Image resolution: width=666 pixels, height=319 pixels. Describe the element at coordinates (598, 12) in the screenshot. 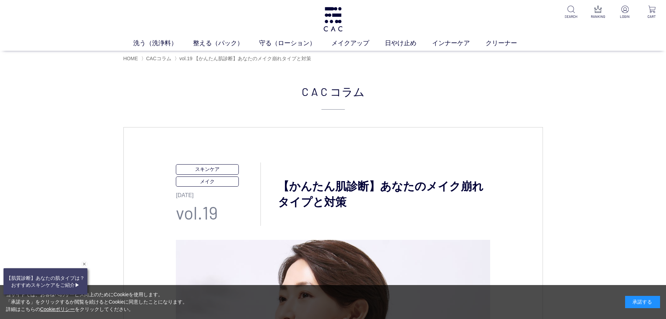

I see `a: RANKING` at that location.